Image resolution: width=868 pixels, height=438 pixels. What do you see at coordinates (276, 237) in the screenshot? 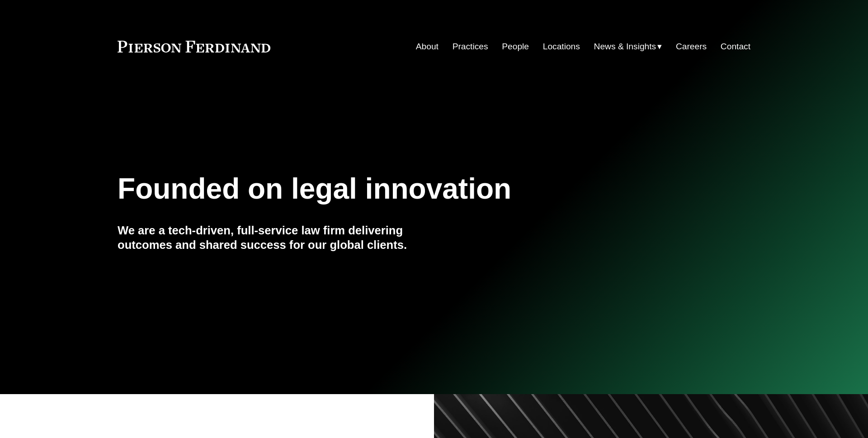
I see `h4: We are a tech-driven, full-service law firm delivering outcomes and shared success for our global...` at bounding box center [276, 237].